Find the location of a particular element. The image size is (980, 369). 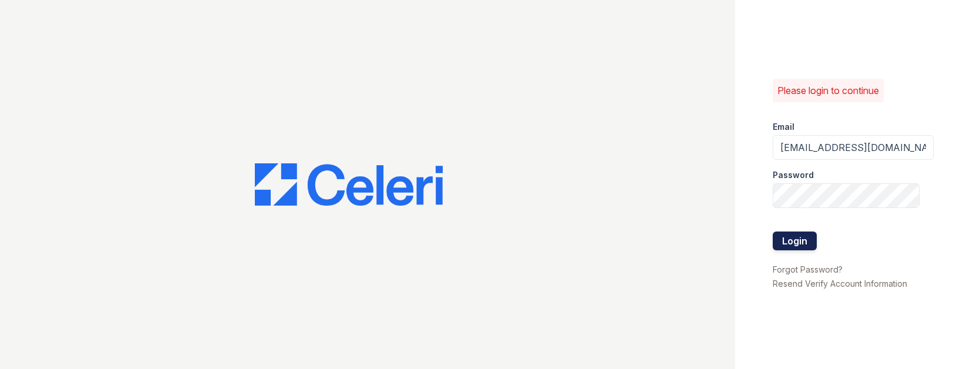

label: Password is located at coordinates (793, 175).